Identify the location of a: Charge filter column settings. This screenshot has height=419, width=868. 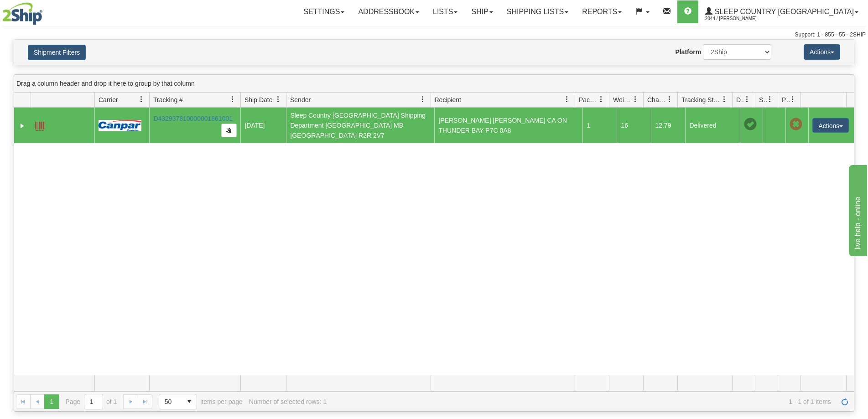
(669, 99).